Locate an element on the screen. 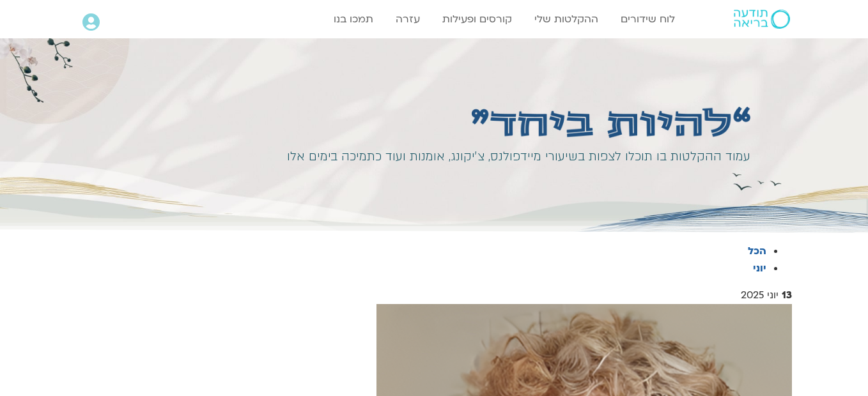  a: קורסים ופעילות is located at coordinates (477, 19).